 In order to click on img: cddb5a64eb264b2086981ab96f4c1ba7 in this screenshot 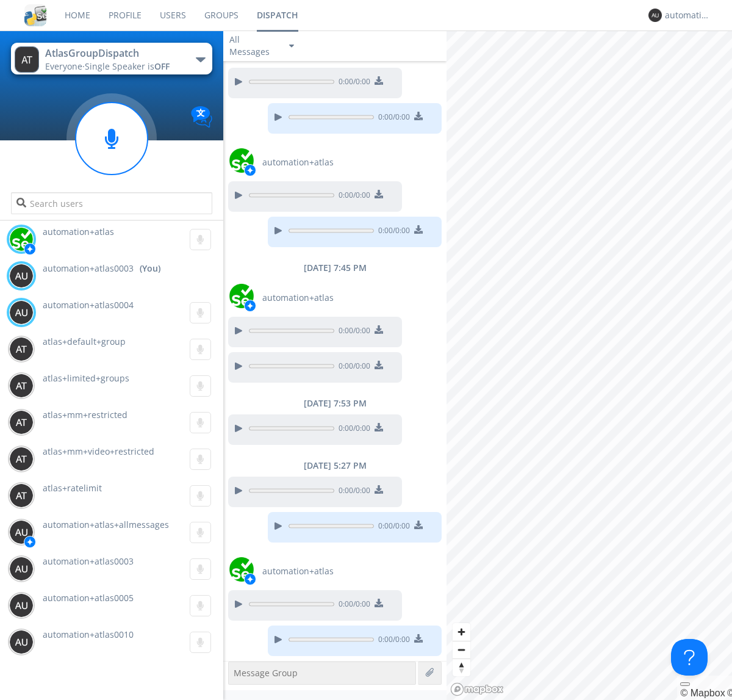, I will do `click(35, 15)`.